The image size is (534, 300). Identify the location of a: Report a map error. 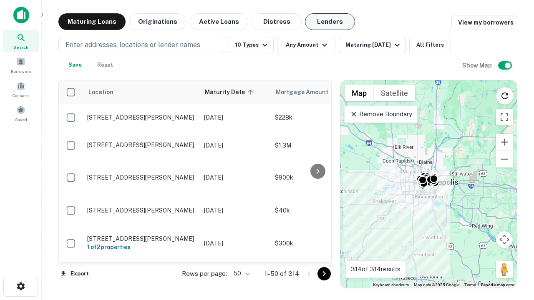
(498, 285).